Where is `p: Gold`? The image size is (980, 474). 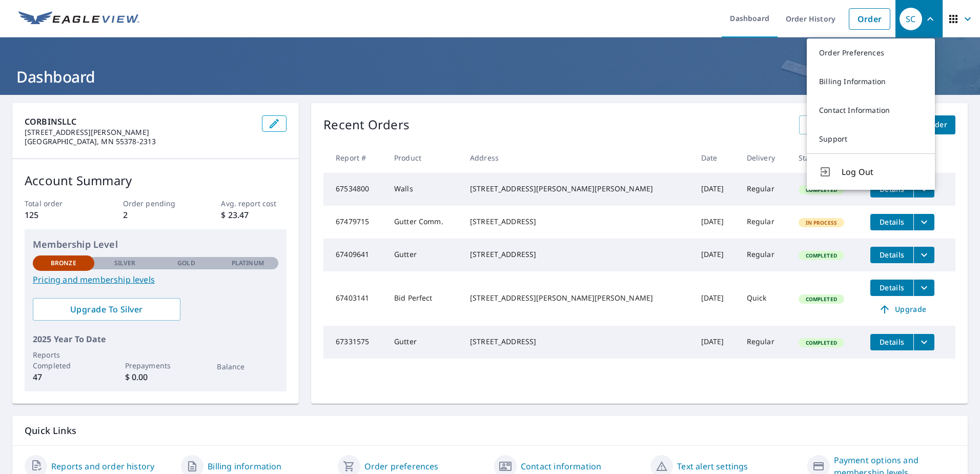
p: Gold is located at coordinates (186, 263).